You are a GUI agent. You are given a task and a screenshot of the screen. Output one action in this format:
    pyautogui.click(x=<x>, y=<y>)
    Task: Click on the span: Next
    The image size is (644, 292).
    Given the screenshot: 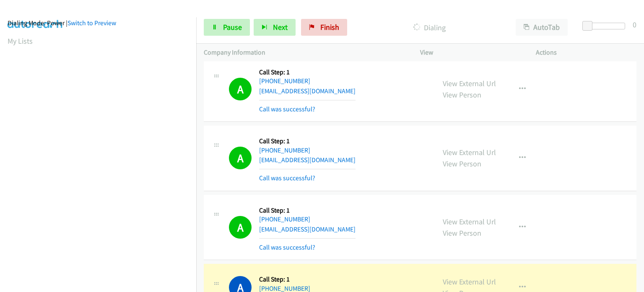 What is the action you would take?
    pyautogui.click(x=280, y=27)
    